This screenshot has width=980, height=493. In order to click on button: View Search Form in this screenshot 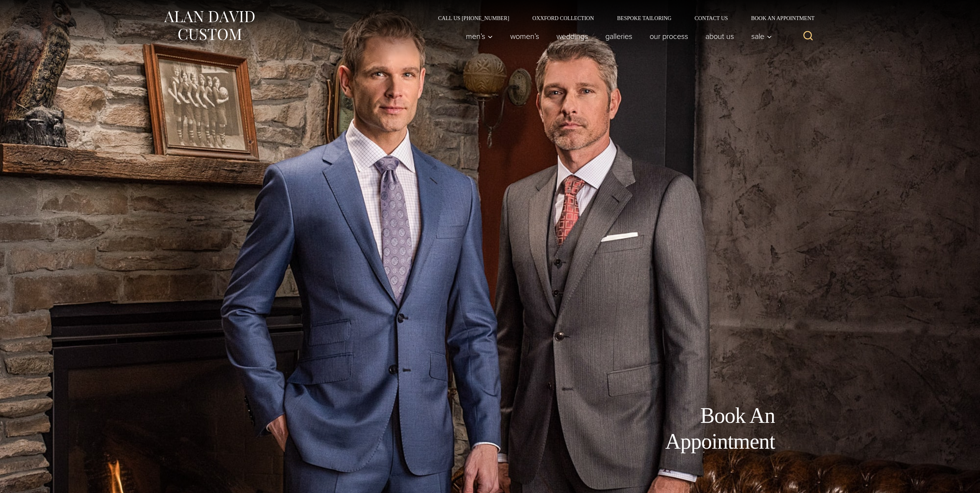, I will do `click(808, 36)`.